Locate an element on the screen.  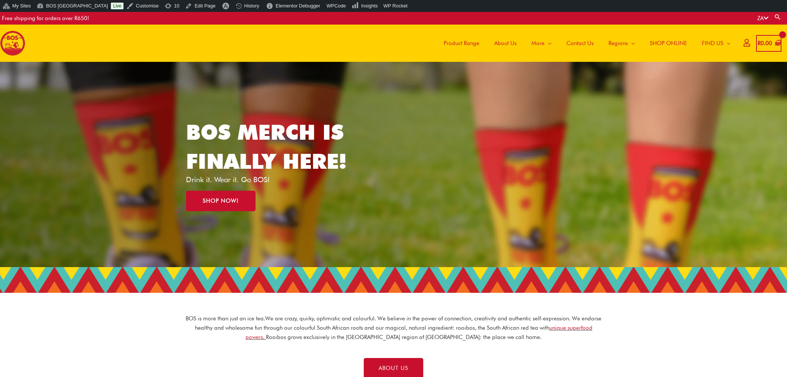
a: View Shopping Cart, empty is located at coordinates (769, 43).